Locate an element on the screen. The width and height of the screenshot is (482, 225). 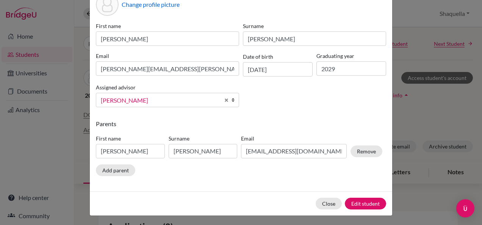
label: Assigned advisor is located at coordinates (115, 87).